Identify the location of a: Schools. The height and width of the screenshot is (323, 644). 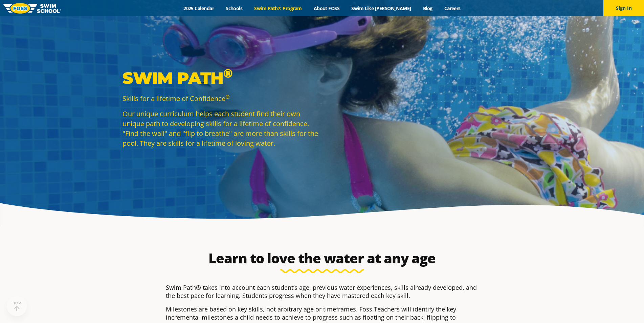
(234, 8).